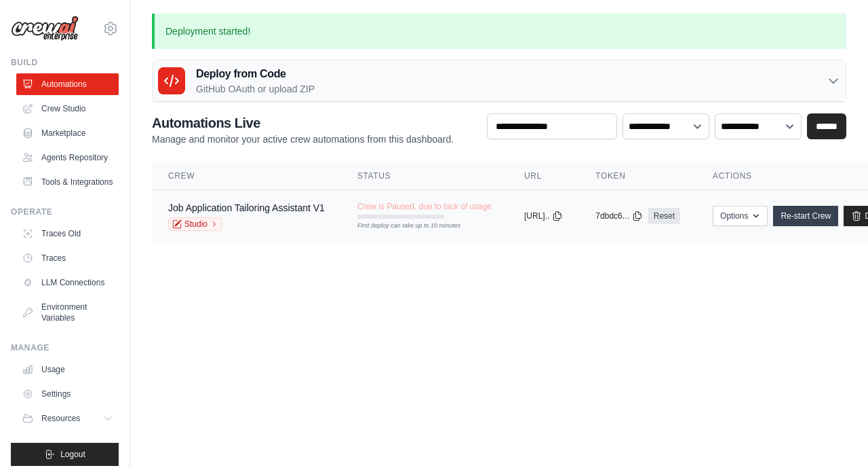  What do you see at coordinates (806, 215) in the screenshot?
I see `a: Re-start Crew` at bounding box center [806, 215].